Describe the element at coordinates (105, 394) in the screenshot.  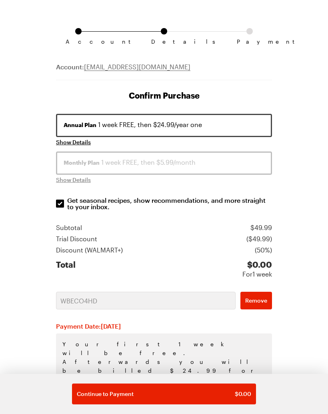
I see `span: Continue to Payment` at that location.